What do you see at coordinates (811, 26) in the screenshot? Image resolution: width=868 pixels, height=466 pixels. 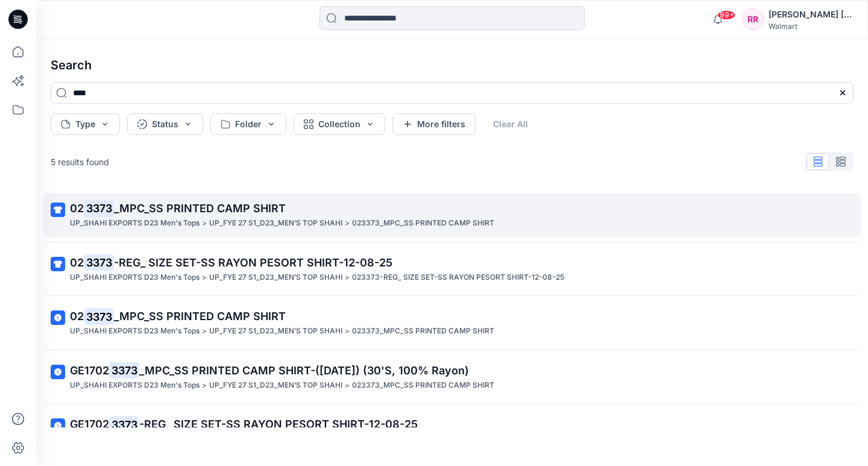 I see `div: Walmart` at bounding box center [811, 26].